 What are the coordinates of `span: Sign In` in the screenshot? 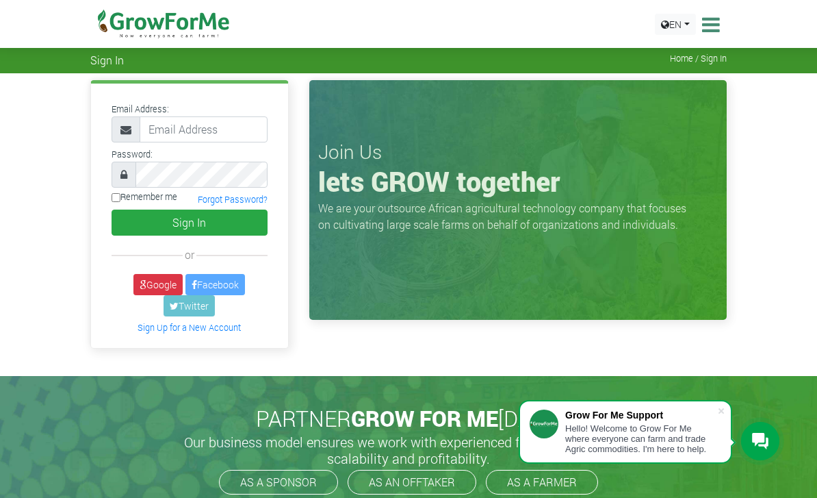 It's located at (107, 60).